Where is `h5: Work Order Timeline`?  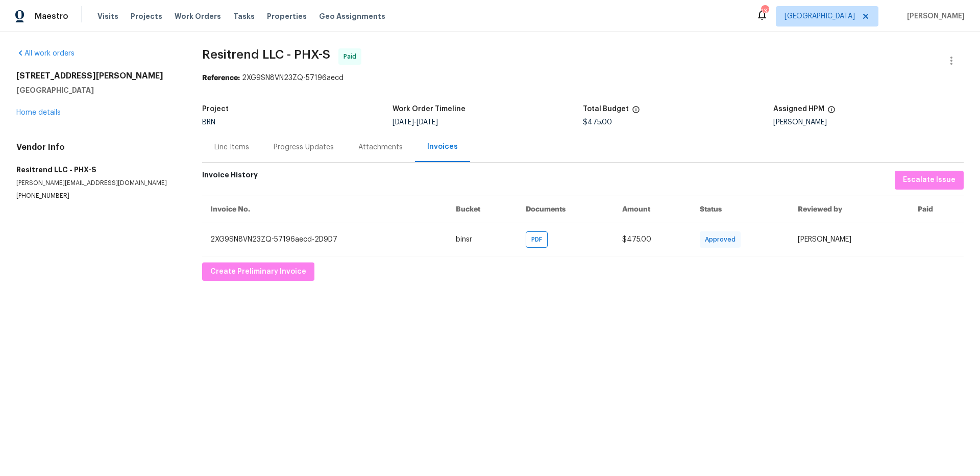
h5: Work Order Timeline is located at coordinates (429, 109).